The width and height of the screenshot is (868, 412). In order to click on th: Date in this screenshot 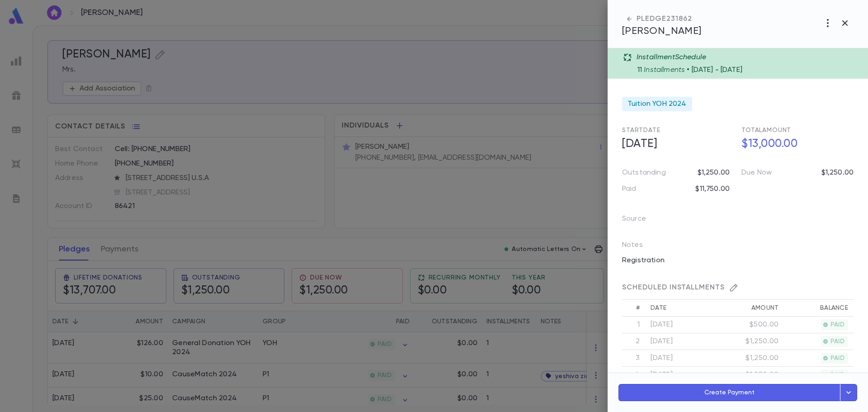, I will do `click(680, 308)`.